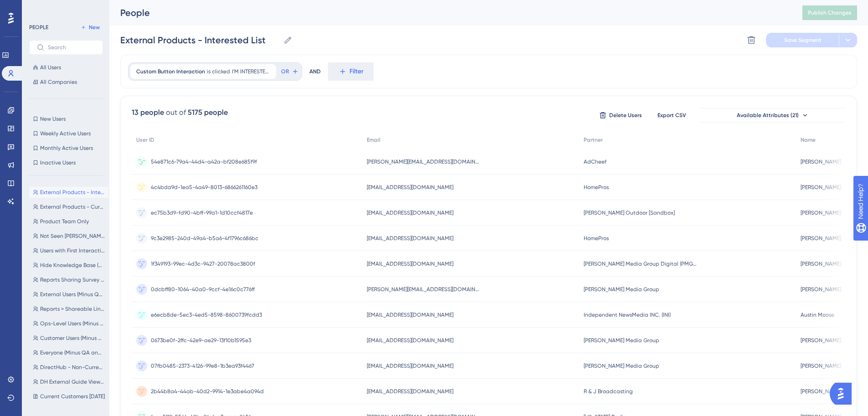  What do you see at coordinates (72, 192) in the screenshot?
I see `span: External Products - Interested List` at bounding box center [72, 192].